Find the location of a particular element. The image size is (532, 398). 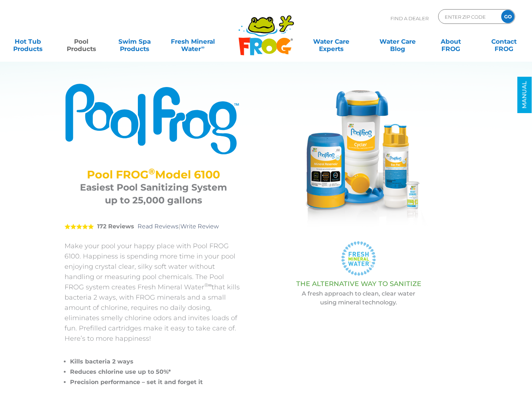

h3: Easiest Pool Sanitizing System up to 25,000 gallons is located at coordinates (153, 194).